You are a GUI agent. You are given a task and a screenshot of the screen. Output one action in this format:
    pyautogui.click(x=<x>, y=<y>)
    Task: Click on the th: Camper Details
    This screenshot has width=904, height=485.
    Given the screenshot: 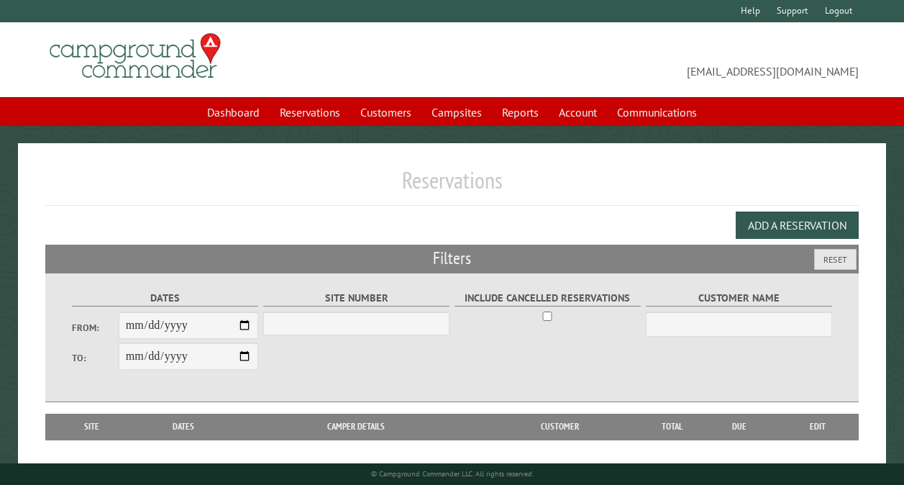 What is the action you would take?
    pyautogui.click(x=356, y=427)
    